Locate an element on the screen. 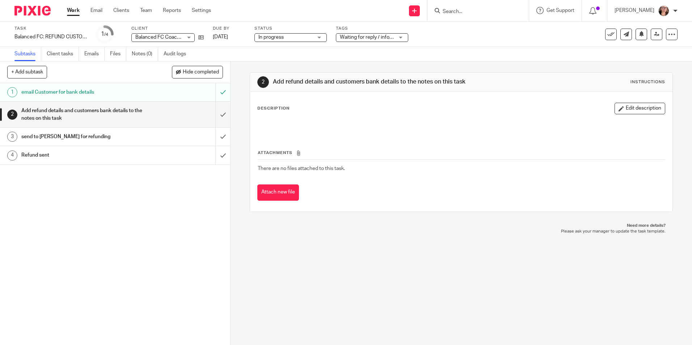 The width and height of the screenshot is (692, 345). div: Balanced FC: REFUND CUSTOMER is located at coordinates (51, 37).